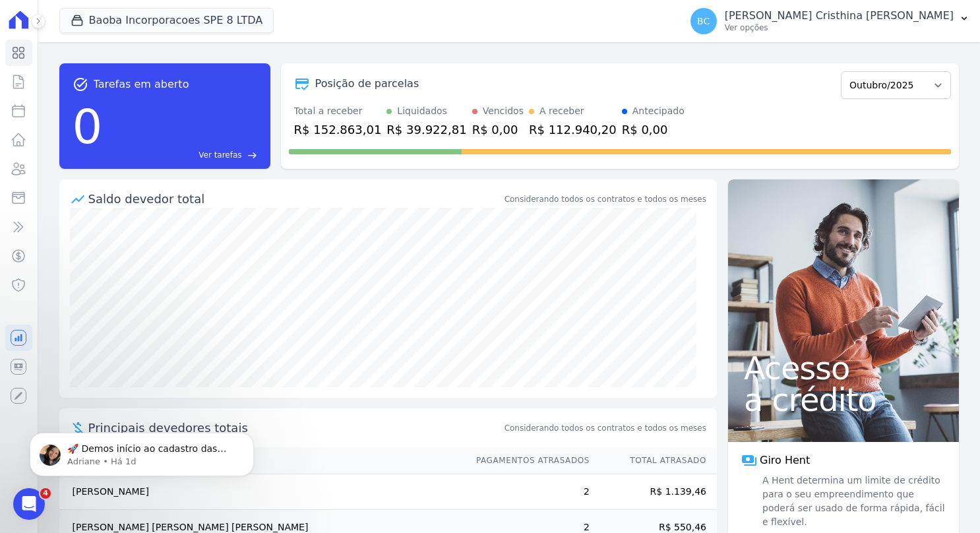  I want to click on div: Saldo devedor total, so click(295, 198).